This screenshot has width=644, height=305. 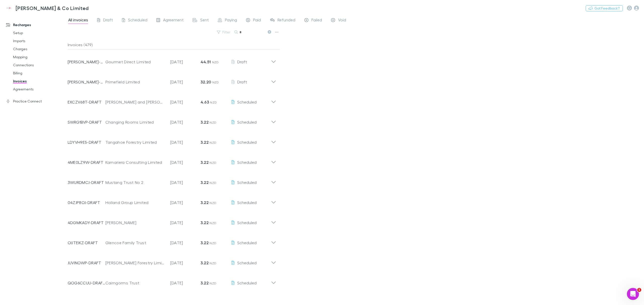 I want to click on a: Charges, so click(x=40, y=49).